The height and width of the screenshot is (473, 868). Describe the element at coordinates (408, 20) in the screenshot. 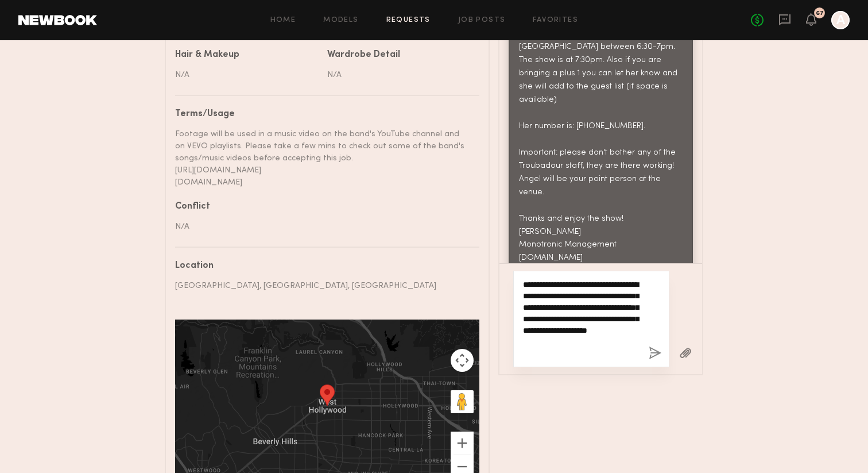

I see `a: Requests` at that location.